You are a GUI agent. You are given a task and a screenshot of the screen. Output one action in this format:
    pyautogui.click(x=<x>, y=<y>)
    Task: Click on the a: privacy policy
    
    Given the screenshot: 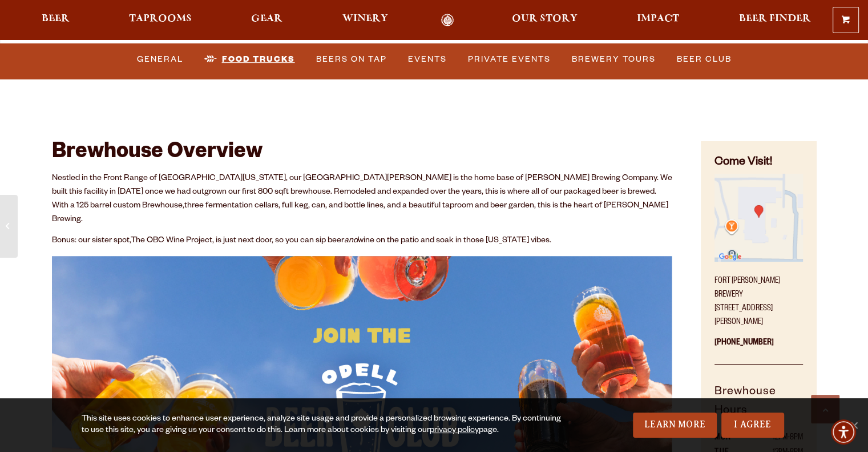 What is the action you would take?
    pyautogui.click(x=454, y=431)
    